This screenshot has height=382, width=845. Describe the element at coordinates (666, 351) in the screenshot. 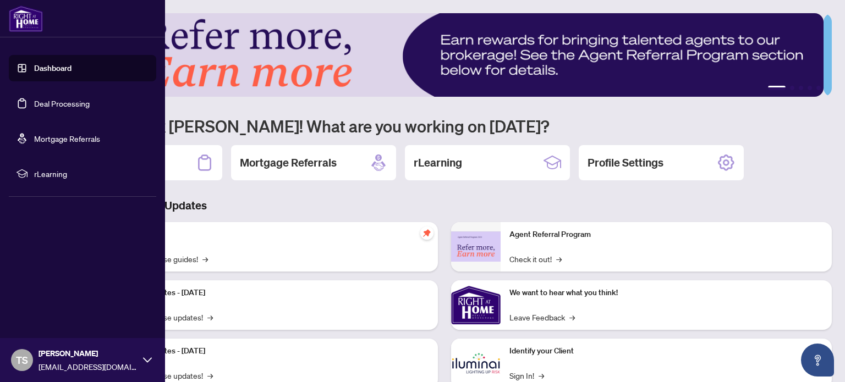

I see `p: Identify your Client` at that location.